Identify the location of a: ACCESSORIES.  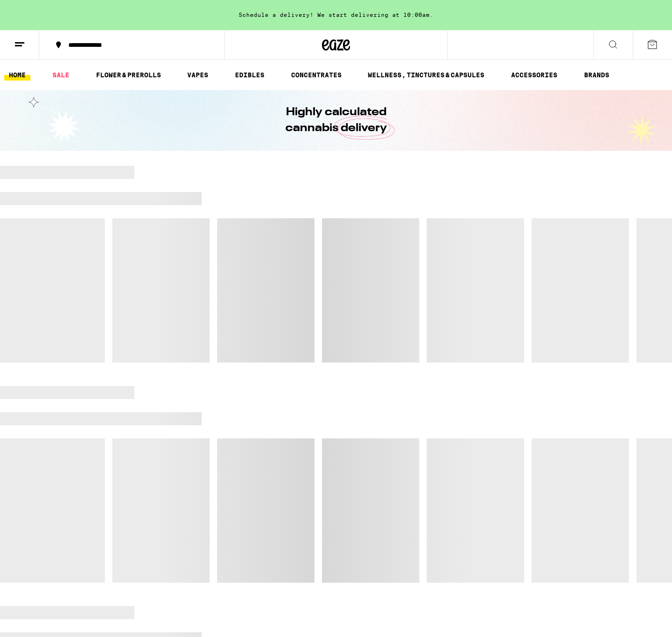
(534, 75).